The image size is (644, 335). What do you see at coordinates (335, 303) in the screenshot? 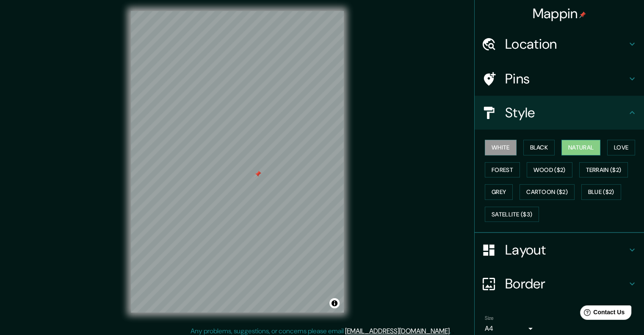
I see `button: Toggle attribution` at bounding box center [335, 303].